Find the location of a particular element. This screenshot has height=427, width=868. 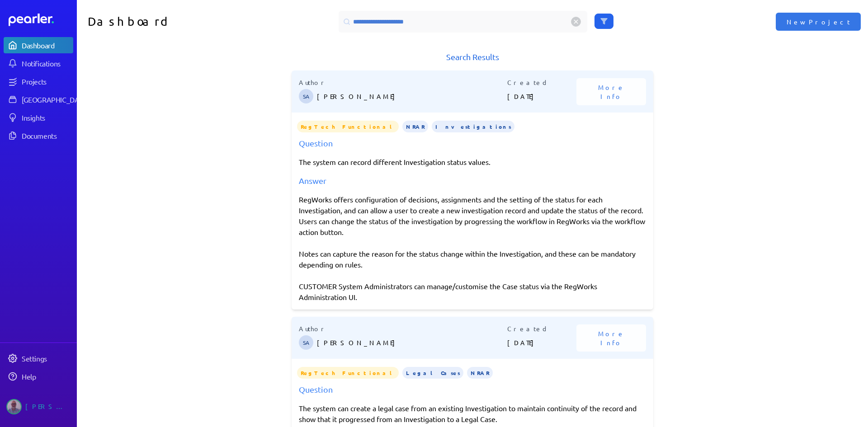

h1: Dashboard is located at coordinates (182, 22).